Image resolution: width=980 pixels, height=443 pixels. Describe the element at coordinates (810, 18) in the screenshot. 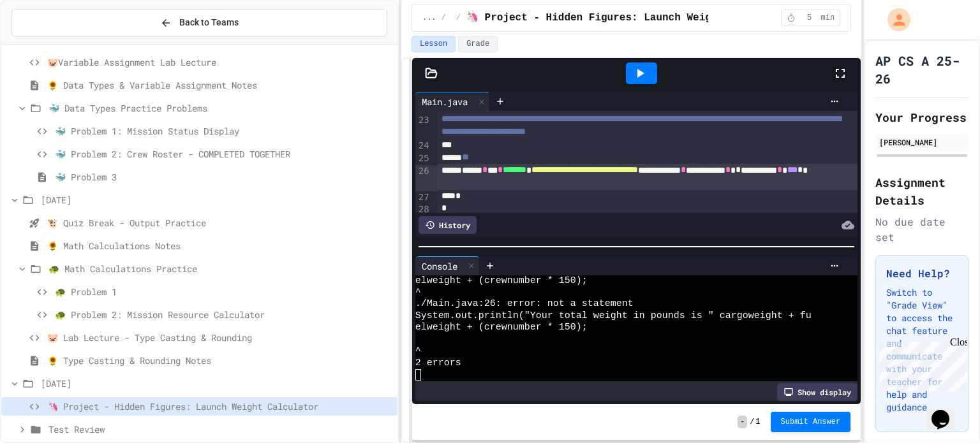

I see `span: 5` at that location.